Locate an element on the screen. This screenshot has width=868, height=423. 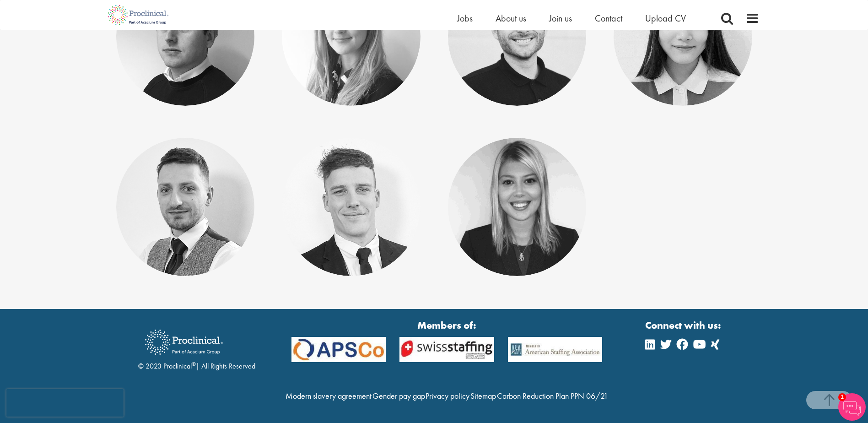
img: Chatbot is located at coordinates (853, 407).